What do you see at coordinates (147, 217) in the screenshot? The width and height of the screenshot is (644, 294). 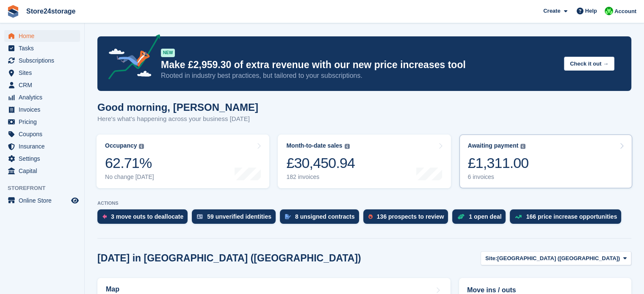 I see `div: 3 move outs to deallocate` at bounding box center [147, 217].